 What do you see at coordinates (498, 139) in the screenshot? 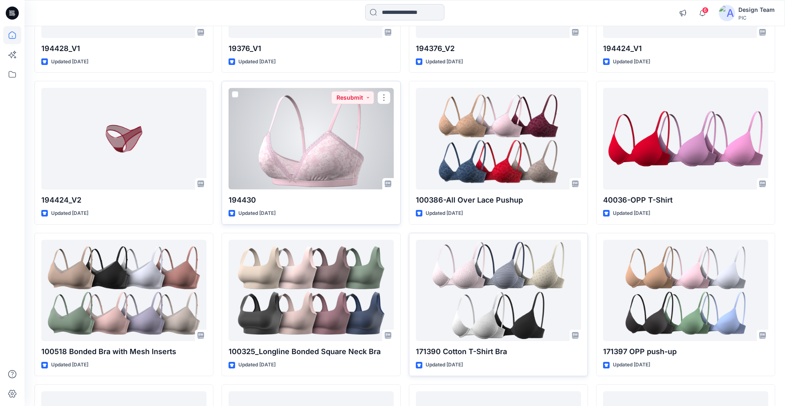
I see `a: 100386-All Over Lace Pushup` at bounding box center [498, 139].